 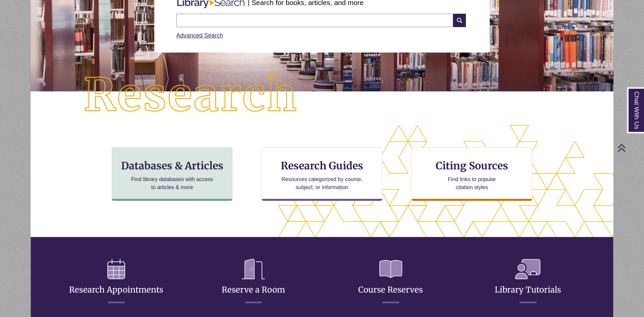 I want to click on a: Course Reserves, so click(x=390, y=282).